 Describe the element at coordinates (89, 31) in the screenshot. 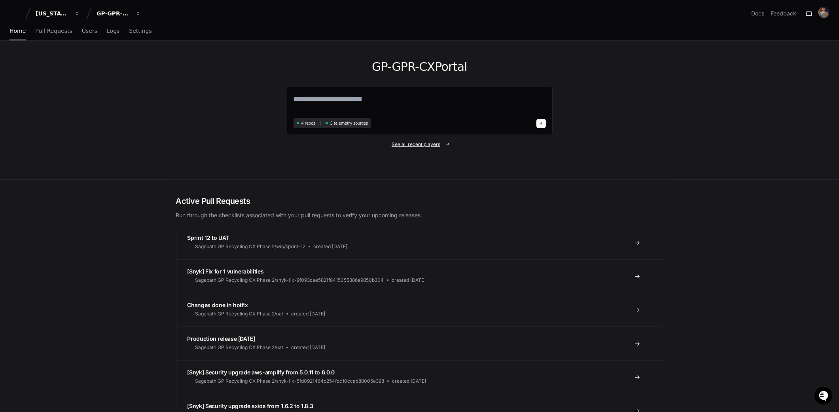

I see `a: Users` at that location.